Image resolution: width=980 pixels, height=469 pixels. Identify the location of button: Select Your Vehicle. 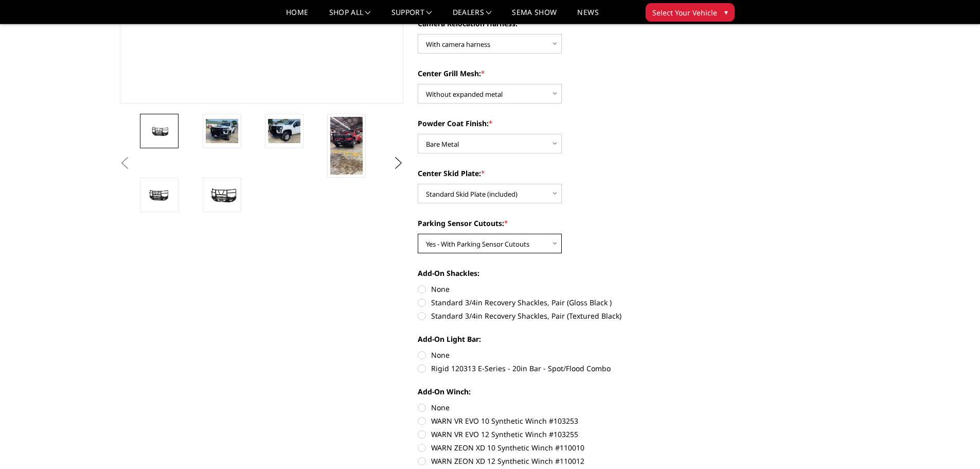
(690, 12).